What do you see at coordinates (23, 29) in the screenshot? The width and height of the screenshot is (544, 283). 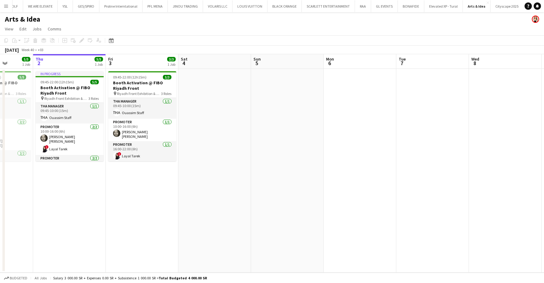 I see `span: Edit` at bounding box center [23, 29].